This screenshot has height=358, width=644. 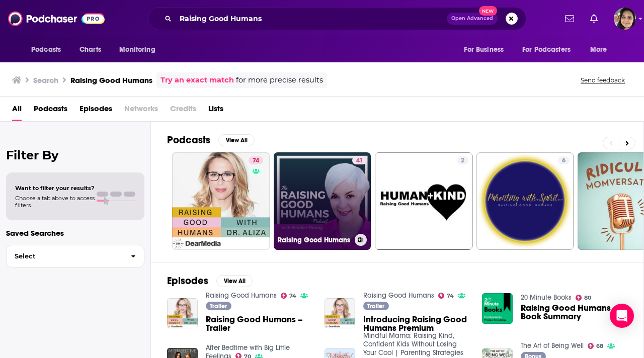 What do you see at coordinates (359, 161) in the screenshot?
I see `span: 41` at bounding box center [359, 161].